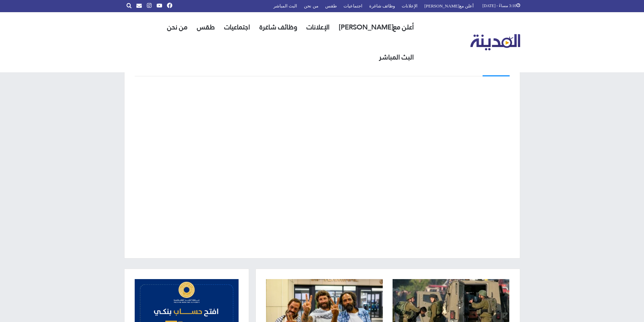  Describe the element at coordinates (495, 42) in the screenshot. I see `img: تلفزيون المدينة` at that location.